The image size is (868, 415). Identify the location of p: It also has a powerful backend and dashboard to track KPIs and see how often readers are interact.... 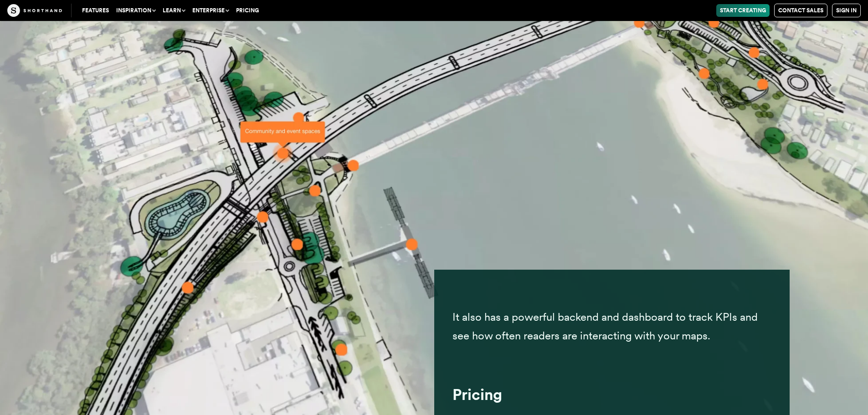
(612, 327).